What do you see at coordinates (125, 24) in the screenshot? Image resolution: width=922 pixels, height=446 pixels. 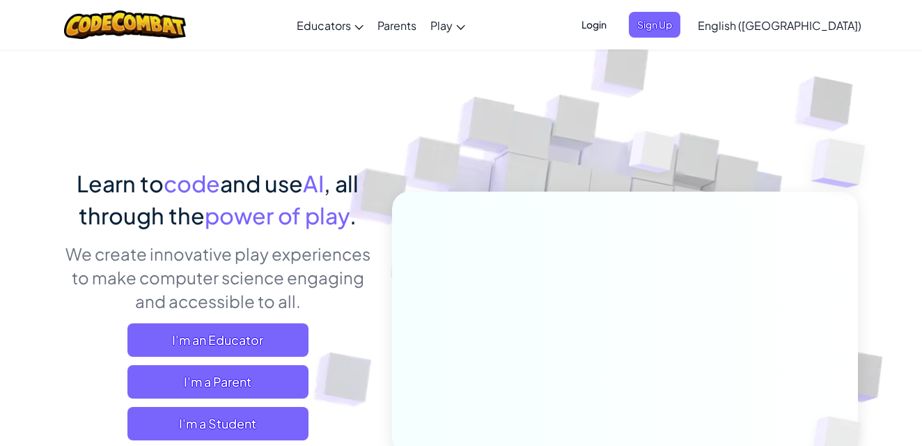 I see `a: CodeCombat logo` at bounding box center [125, 24].